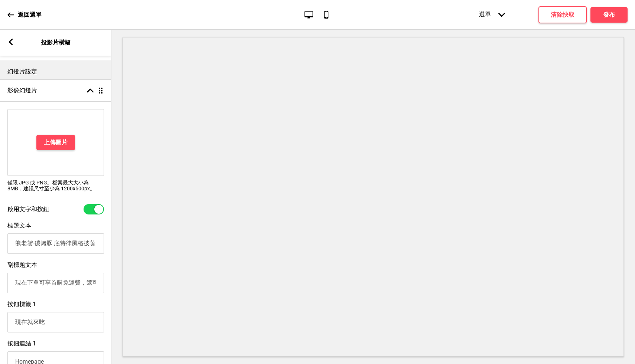 Image resolution: width=635 pixels, height=364 pixels. Describe the element at coordinates (485, 14) in the screenshot. I see `font: 選單` at that location.